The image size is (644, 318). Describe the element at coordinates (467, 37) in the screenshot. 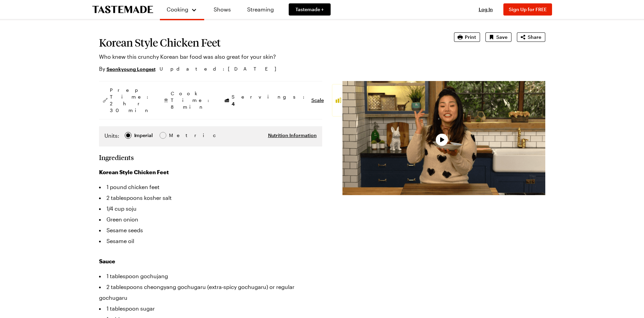

I see `button: Print` at that location.